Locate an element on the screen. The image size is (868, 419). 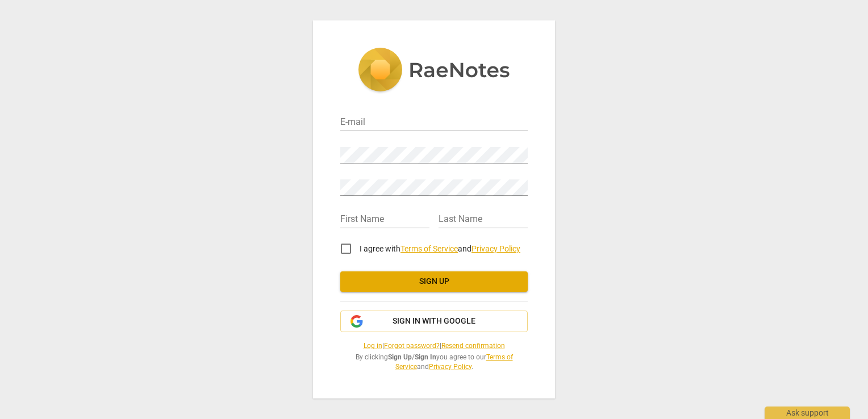
span: I agree with and is located at coordinates (440, 249).